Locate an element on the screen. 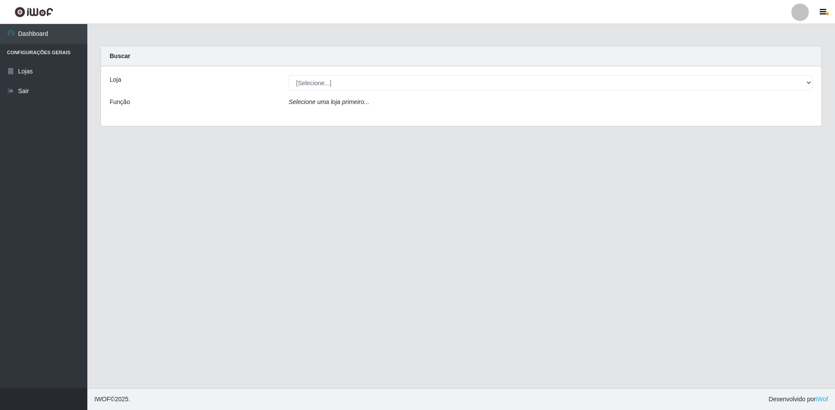 The image size is (835, 410). strong: Buscar is located at coordinates (120, 56).